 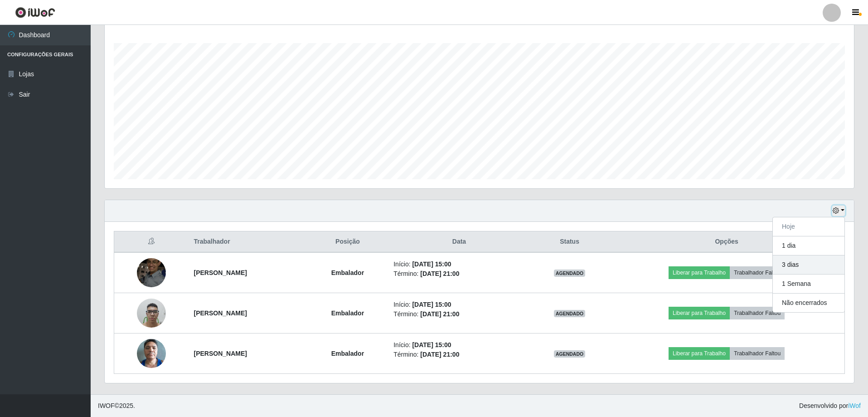 What do you see at coordinates (35, 12) in the screenshot?
I see `img: CoreUI Logo` at bounding box center [35, 12].